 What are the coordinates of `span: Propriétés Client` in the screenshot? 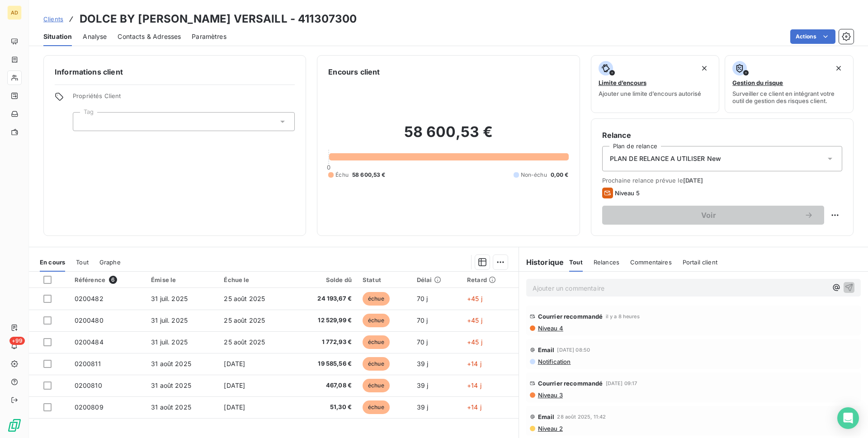 It's located at (184, 98).